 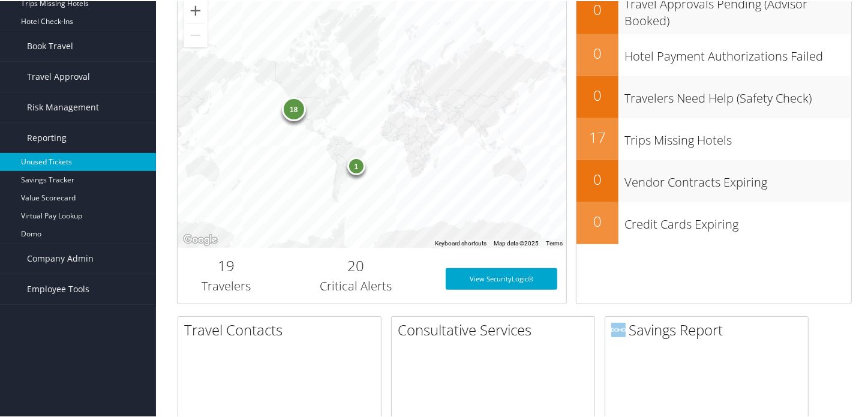 What do you see at coordinates (738, 52) in the screenshot?
I see `h3: Hotel Payment Authorizations Failed` at bounding box center [738, 52].